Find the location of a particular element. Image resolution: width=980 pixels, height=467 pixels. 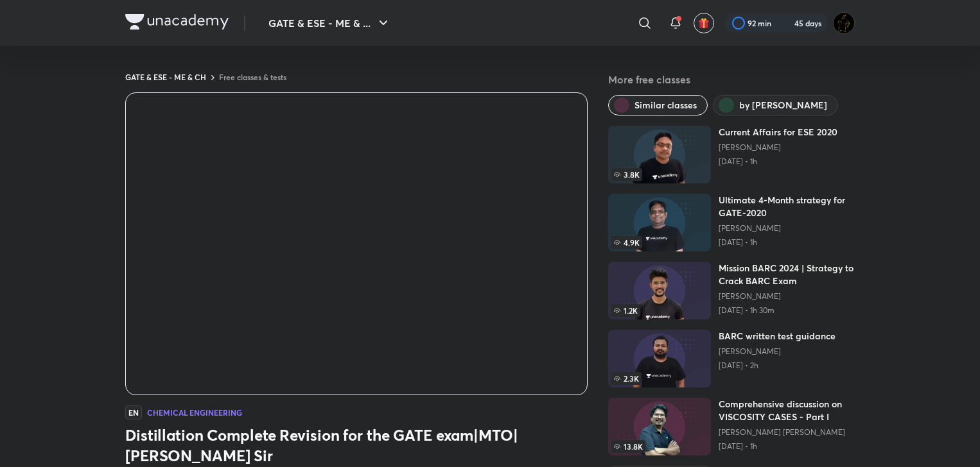

span: 1.2K is located at coordinates (625, 311).